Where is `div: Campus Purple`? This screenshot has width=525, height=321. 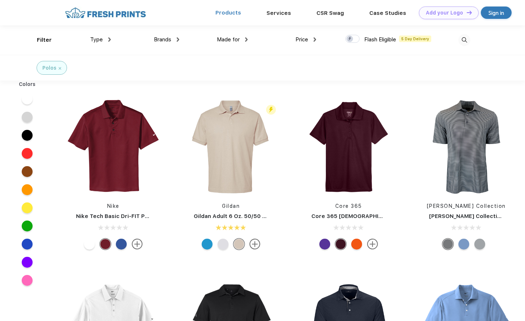
div: Campus Purple is located at coordinates (325, 244).